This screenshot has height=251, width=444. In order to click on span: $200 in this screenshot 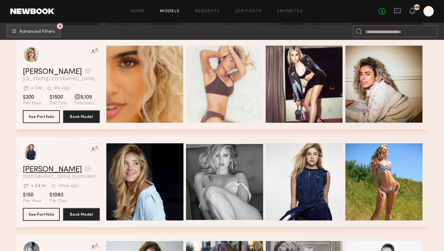, I will do `click(32, 97)`.